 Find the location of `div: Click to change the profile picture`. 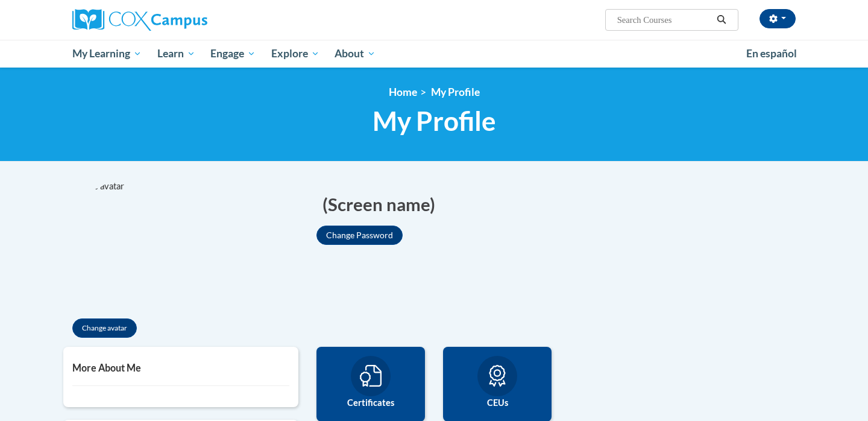

div: Click to change the profile picture is located at coordinates (130, 246).